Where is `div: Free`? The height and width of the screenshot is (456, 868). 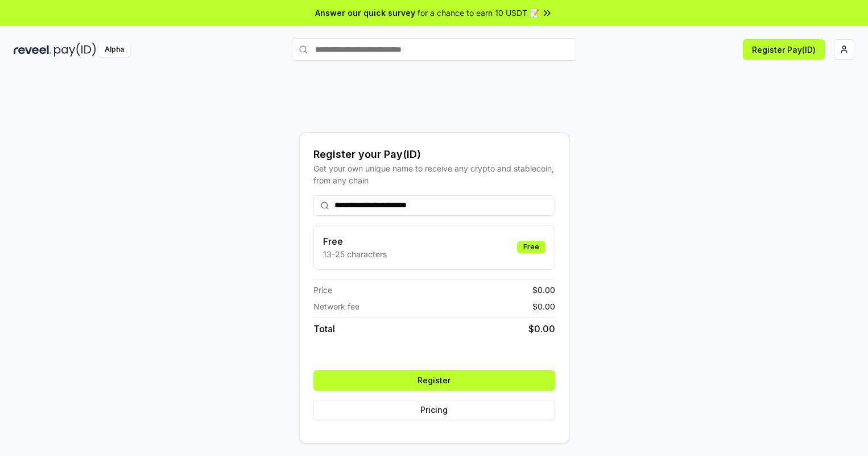
div: Free is located at coordinates (531, 247).